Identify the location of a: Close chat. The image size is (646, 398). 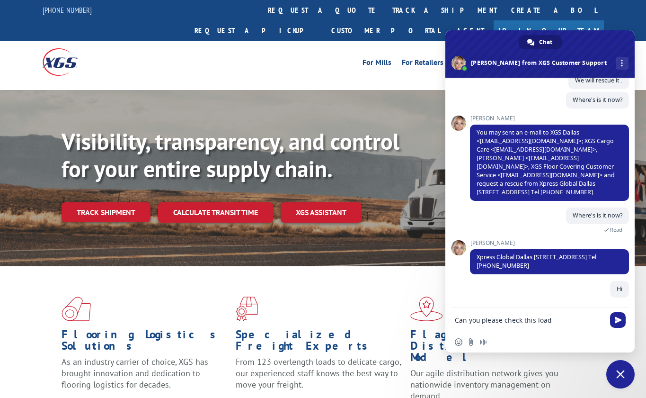
(621, 374).